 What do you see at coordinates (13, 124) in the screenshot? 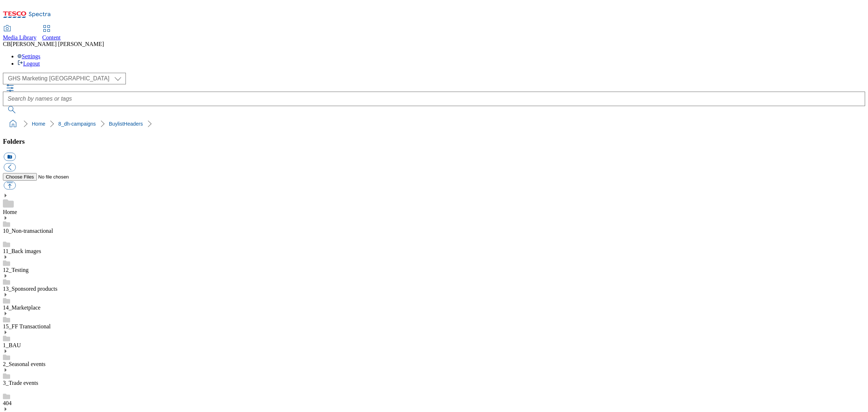
I see `a: home` at bounding box center [13, 124].